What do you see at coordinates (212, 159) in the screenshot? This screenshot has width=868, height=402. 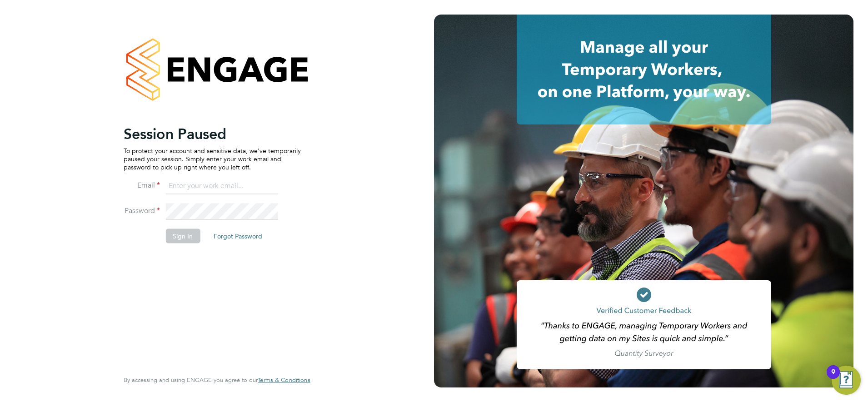 I see `p: To protect your account and sensitive data, we've temporarily paused your session. Simply enter y...` at bounding box center [212, 159].